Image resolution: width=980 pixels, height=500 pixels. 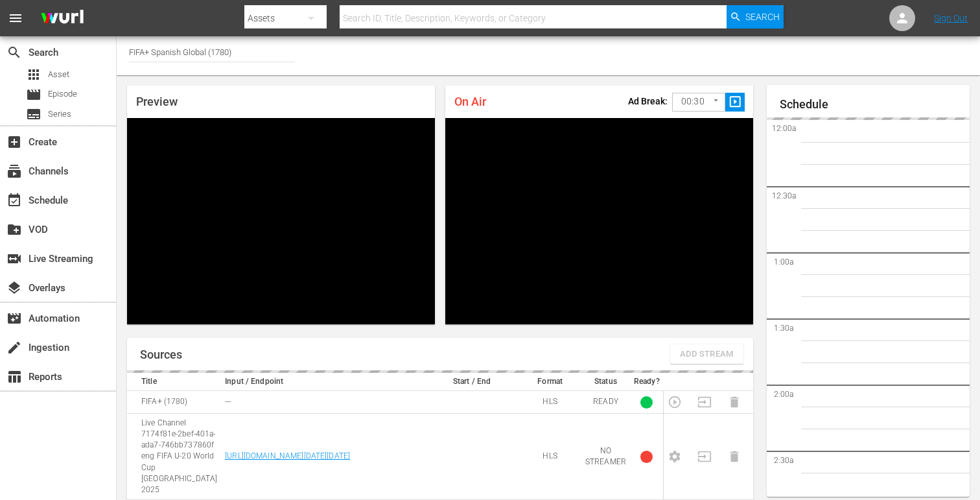 I want to click on h1: Schedule, so click(x=874, y=104).